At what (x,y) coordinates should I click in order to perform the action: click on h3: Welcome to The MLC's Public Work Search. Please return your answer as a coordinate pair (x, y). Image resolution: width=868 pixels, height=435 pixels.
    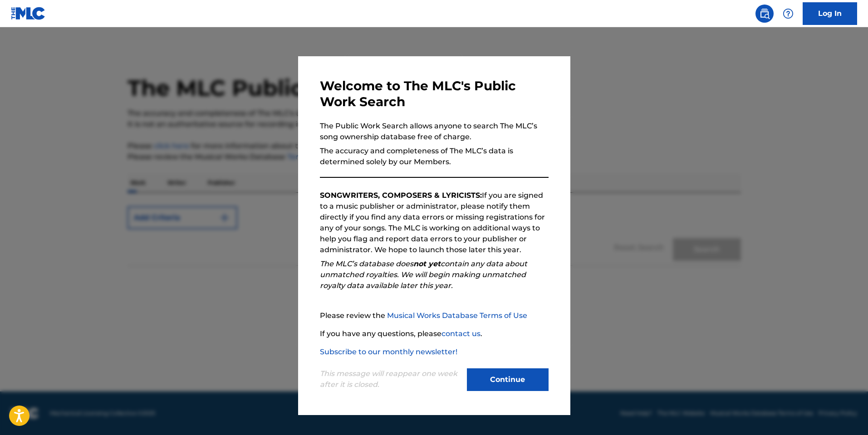
    Looking at the image, I should click on (434, 94).